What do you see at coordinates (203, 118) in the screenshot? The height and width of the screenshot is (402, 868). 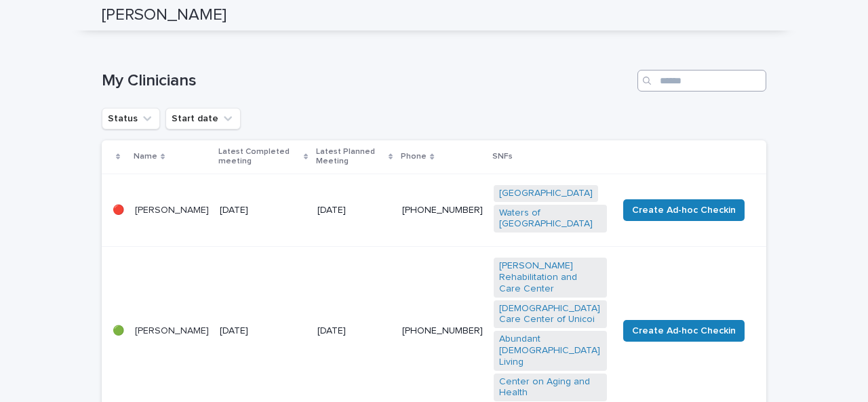 I see `button: Start date` at bounding box center [203, 118].